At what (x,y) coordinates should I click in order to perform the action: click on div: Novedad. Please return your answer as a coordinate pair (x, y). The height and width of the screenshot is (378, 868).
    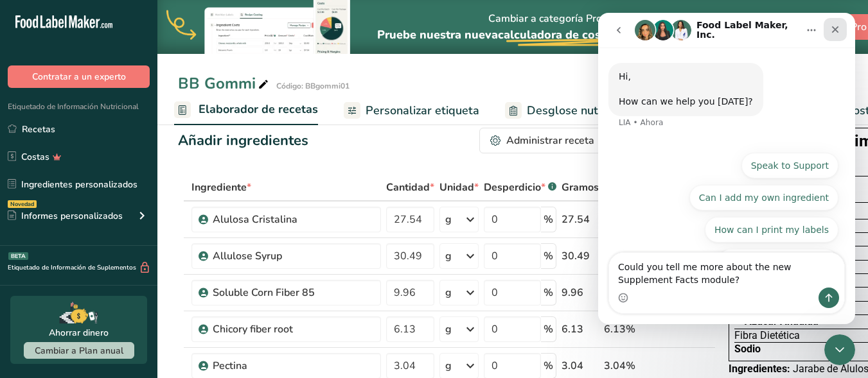
    Looking at the image, I should click on (22, 204).